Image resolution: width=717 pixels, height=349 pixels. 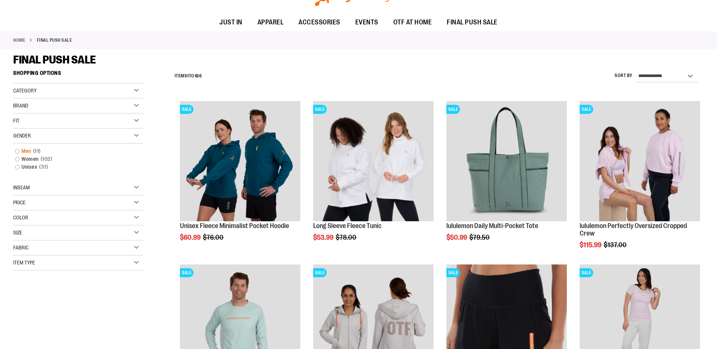 What do you see at coordinates (16, 121) in the screenshot?
I see `span: Fit` at bounding box center [16, 121].